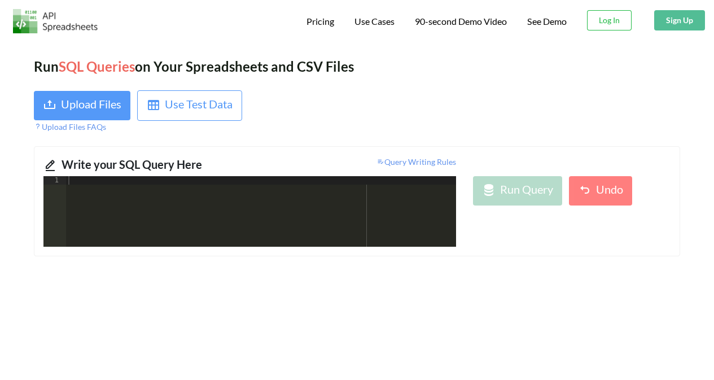 The width and height of the screenshot is (714, 380). I want to click on button: Log In, so click(609, 20).